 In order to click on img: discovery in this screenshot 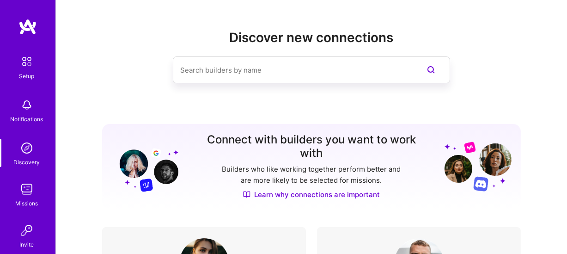, I will do `click(27, 148)`.